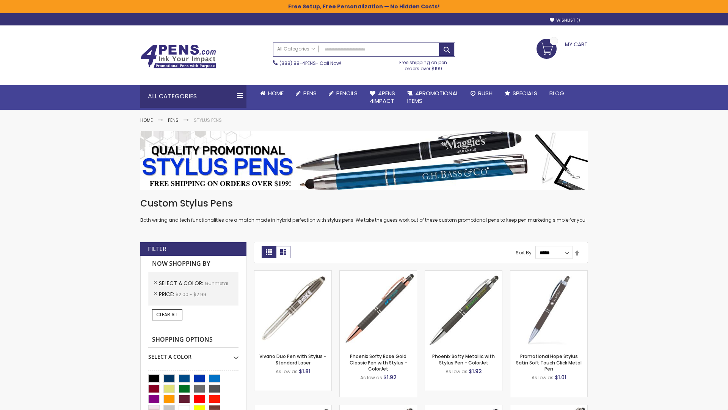 The height and width of the screenshot is (410, 728). Describe the element at coordinates (485, 93) in the screenshot. I see `span: Rush` at that location.